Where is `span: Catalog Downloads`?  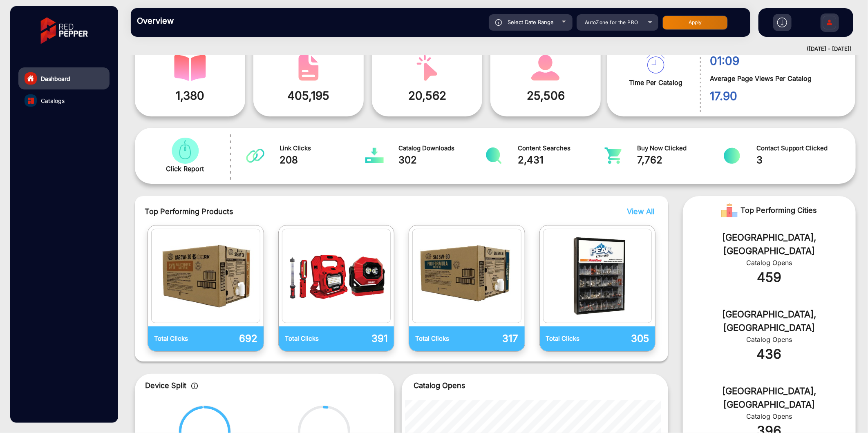
span: Catalog Downloads is located at coordinates (442, 148).